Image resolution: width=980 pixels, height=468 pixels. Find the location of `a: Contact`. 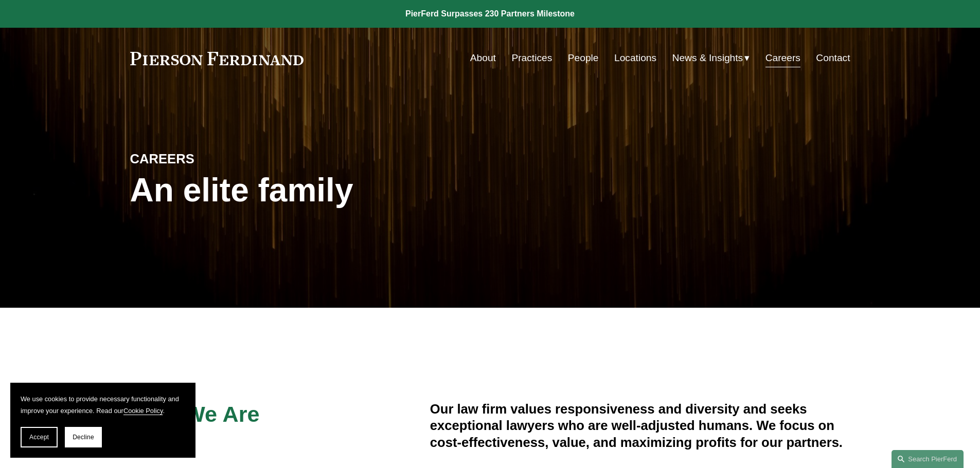

a: Contact is located at coordinates (832, 58).